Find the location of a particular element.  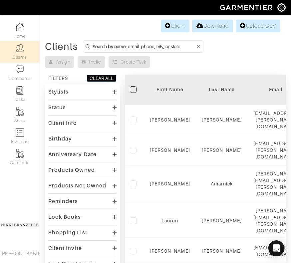

div: Products Owned is located at coordinates (72, 170).